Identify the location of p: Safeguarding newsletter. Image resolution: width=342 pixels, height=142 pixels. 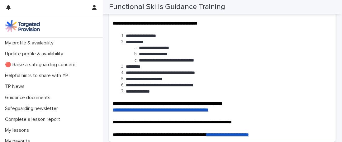
(33, 109).